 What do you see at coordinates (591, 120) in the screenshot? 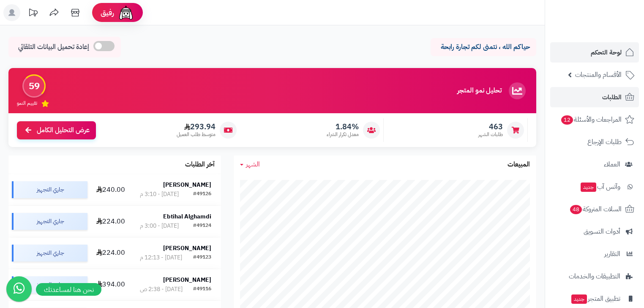
I see `span: المراجعات والأسئلة` at bounding box center [591, 120].